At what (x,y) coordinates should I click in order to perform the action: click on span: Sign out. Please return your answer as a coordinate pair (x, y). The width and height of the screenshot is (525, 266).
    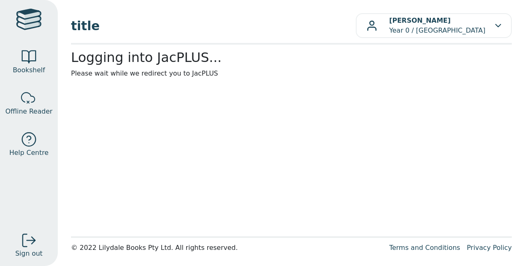
    Looking at the image, I should click on (29, 254).